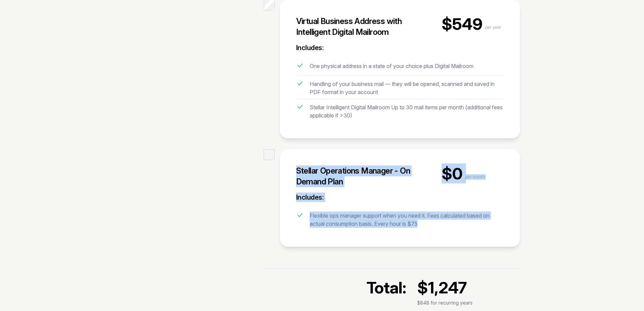 The height and width of the screenshot is (311, 644). What do you see at coordinates (392, 67) in the screenshot?
I see `div: One physical address in a state of your choice plus Digital Mailroom` at bounding box center [392, 67].